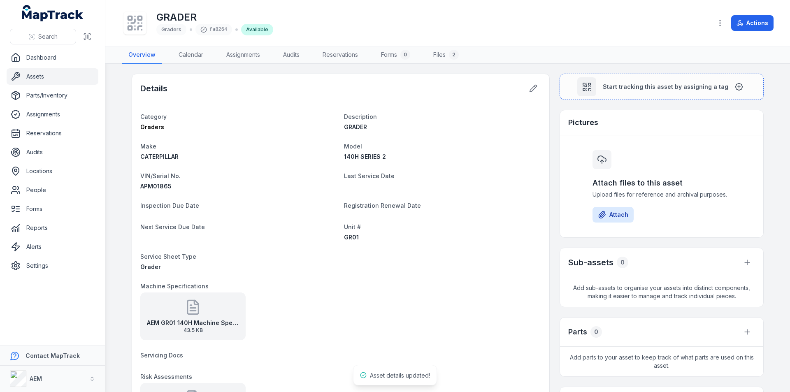 Image resolution: width=790 pixels, height=392 pixels. What do you see at coordinates (662, 292) in the screenshot?
I see `span: Add sub-assets to organise your assets into distinct components, making it easier to manage and t...` at bounding box center [662, 292].